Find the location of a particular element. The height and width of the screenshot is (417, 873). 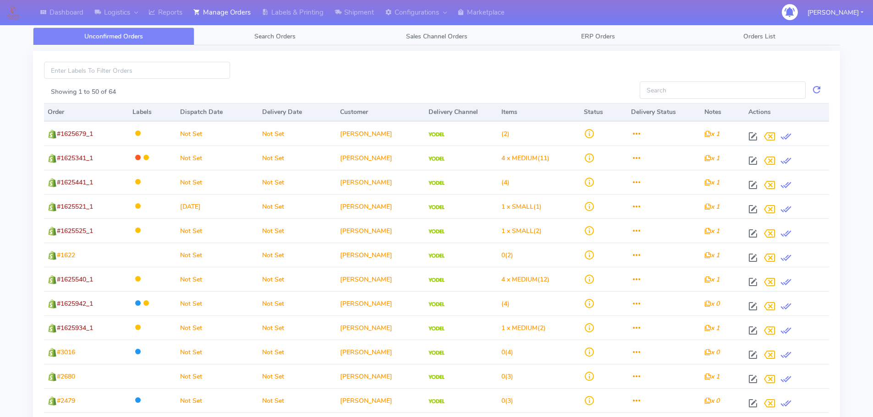

input: Search is located at coordinates (722, 90).